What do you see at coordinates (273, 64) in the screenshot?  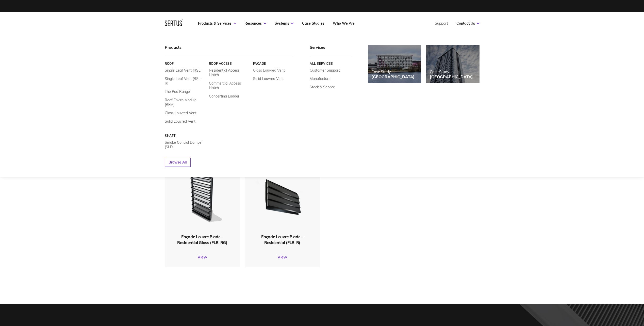 I see `a: Facade` at bounding box center [273, 64].